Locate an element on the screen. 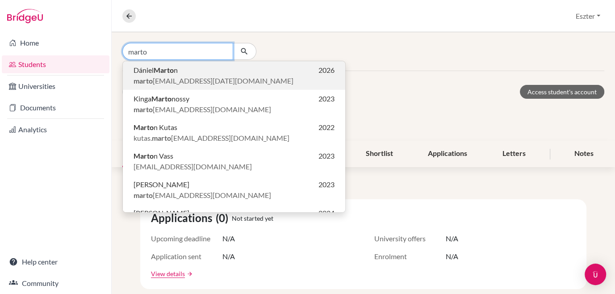 This screenshot has width=615, height=294. span: Kinga nossy is located at coordinates (161, 99).